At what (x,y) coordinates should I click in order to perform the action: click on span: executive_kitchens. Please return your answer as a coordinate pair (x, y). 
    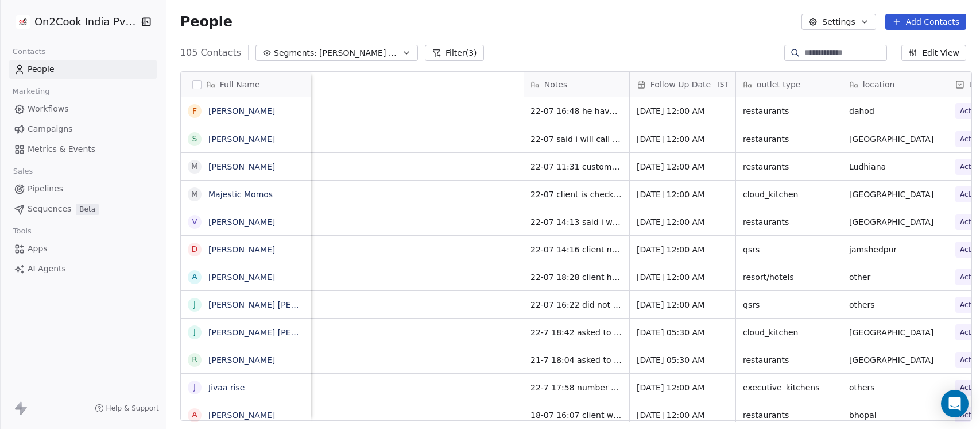
    Looking at the image, I should click on (789, 387).